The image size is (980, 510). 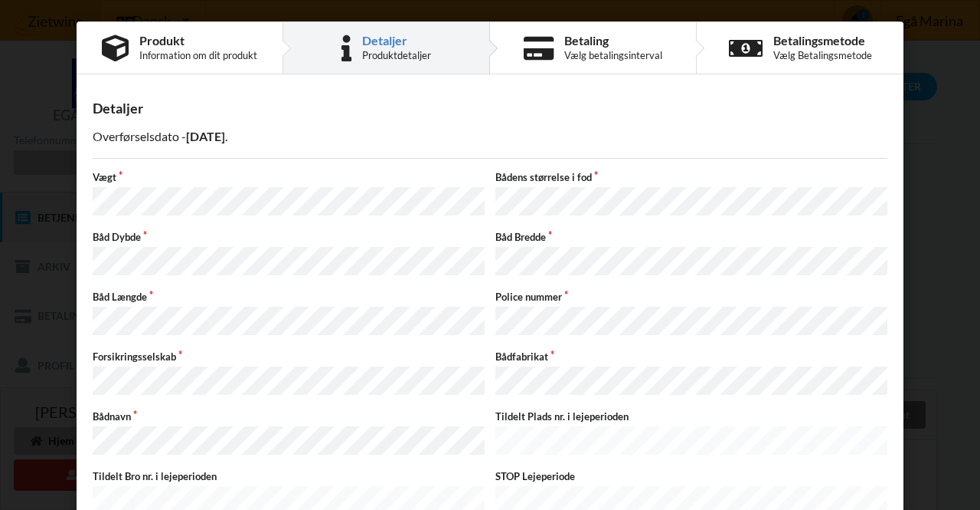 I want to click on label: Vægt, so click(x=289, y=177).